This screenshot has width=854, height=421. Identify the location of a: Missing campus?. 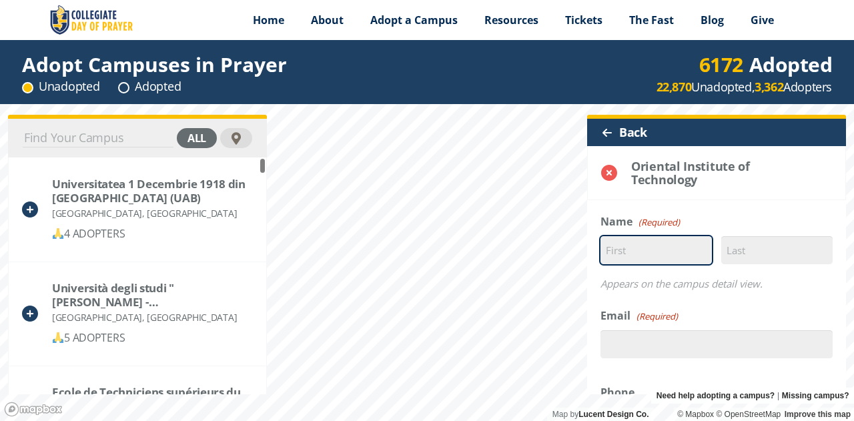
(816, 396).